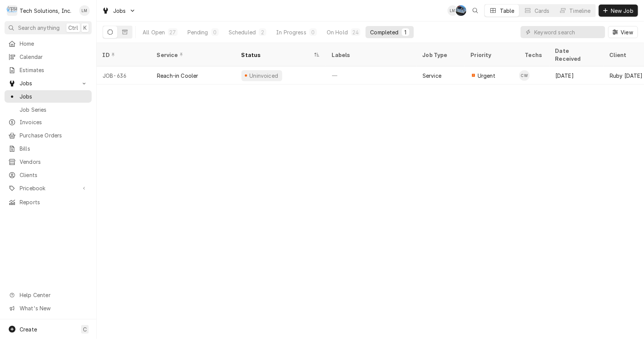 This screenshot has height=339, width=644. Describe the element at coordinates (486, 75) in the screenshot. I see `span: Urgent` at that location.